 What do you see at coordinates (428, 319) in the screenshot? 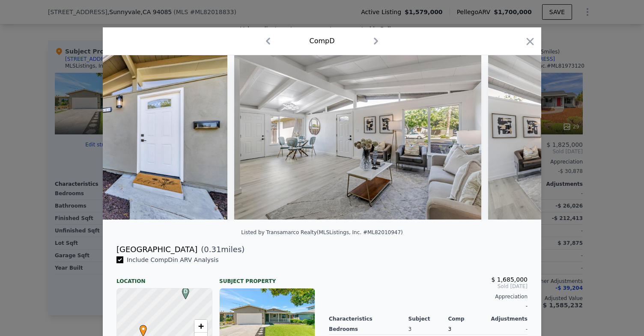
I see `div: Subject` at bounding box center [428, 319].